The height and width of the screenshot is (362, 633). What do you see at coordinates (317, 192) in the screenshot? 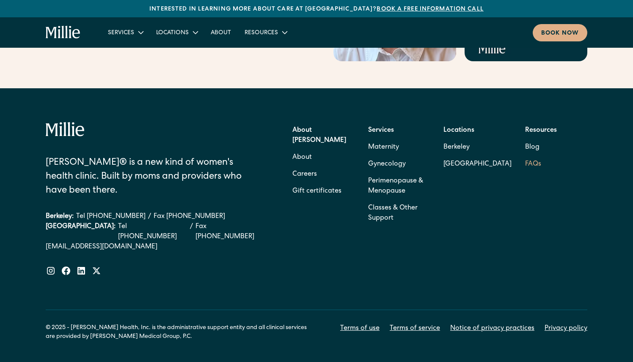
I see `a: Gift certificates` at bounding box center [317, 192].